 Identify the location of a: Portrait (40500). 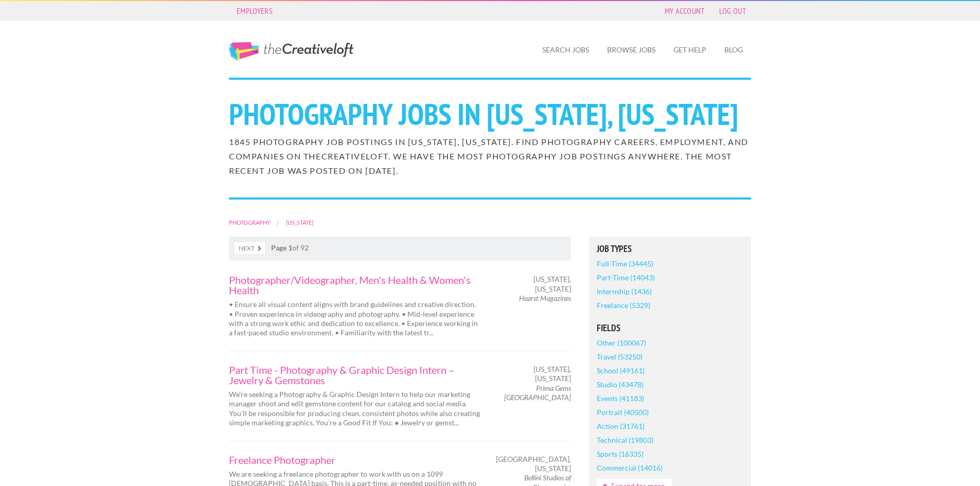
(622, 412).